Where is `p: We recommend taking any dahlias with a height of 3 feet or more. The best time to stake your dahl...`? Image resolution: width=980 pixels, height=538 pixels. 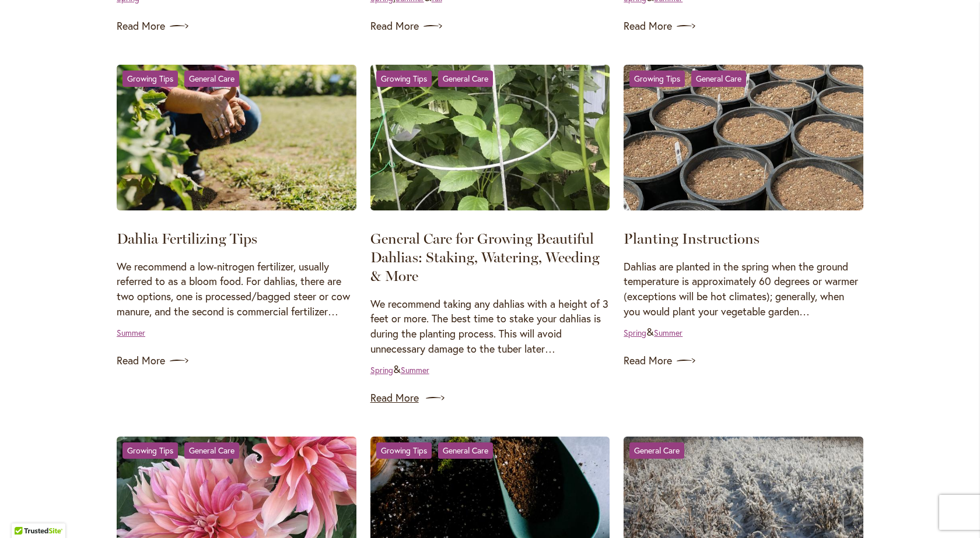 p: We recommend taking any dahlias with a height of 3 feet or more. The best time to stake your dahl... is located at coordinates (490, 326).